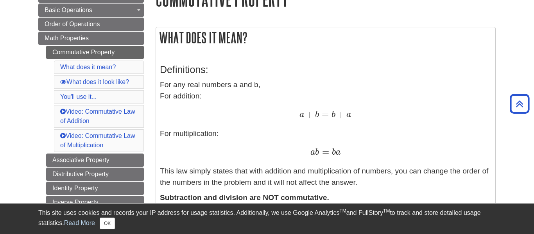  What do you see at coordinates (91, 38) in the screenshot?
I see `a: Math Properties` at bounding box center [91, 38].